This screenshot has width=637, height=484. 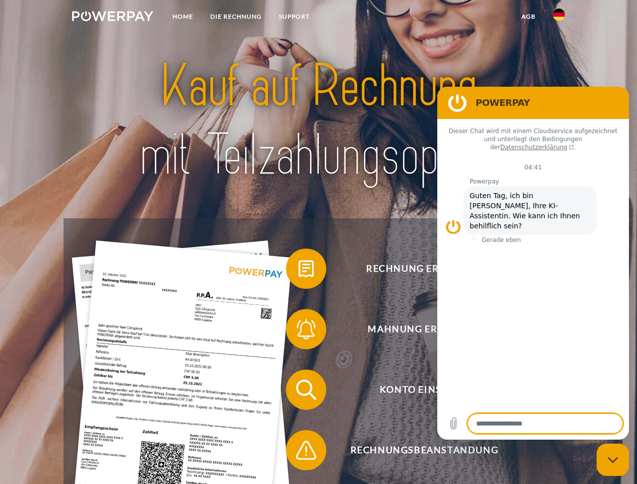 What do you see at coordinates (64, 153) in the screenshot?
I see `p: Gerade eben` at bounding box center [64, 153].